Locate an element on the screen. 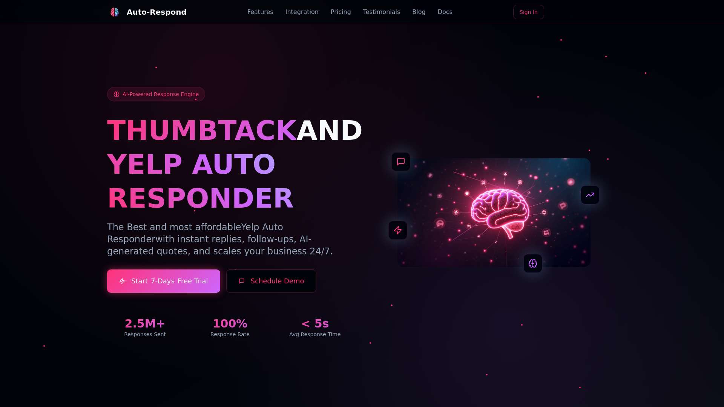 The height and width of the screenshot is (407, 724). span: 7-Days is located at coordinates (162, 281).